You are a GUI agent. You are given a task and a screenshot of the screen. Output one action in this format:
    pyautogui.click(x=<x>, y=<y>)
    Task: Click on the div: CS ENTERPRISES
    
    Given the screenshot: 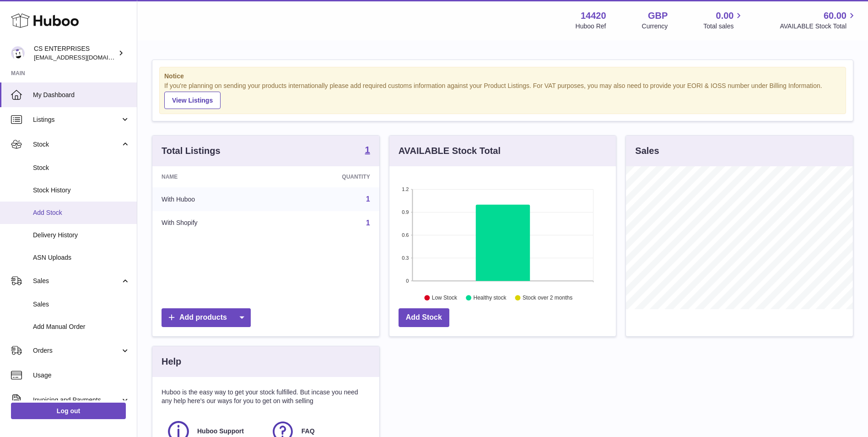 What is the action you would take?
    pyautogui.click(x=75, y=53)
    